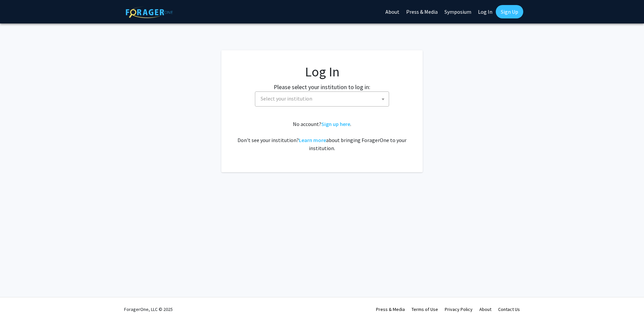 The image size is (644, 321). What do you see at coordinates (148, 310) in the screenshot?
I see `div: ForagerOne, LLC © 2025` at bounding box center [148, 310].